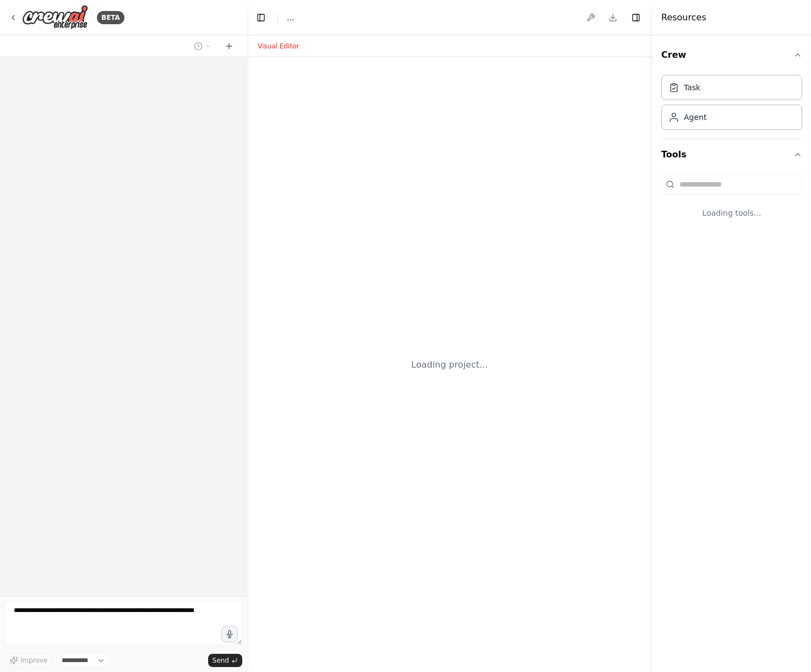 This screenshot has width=811, height=672. What do you see at coordinates (34, 661) in the screenshot?
I see `span: Improve` at bounding box center [34, 661].